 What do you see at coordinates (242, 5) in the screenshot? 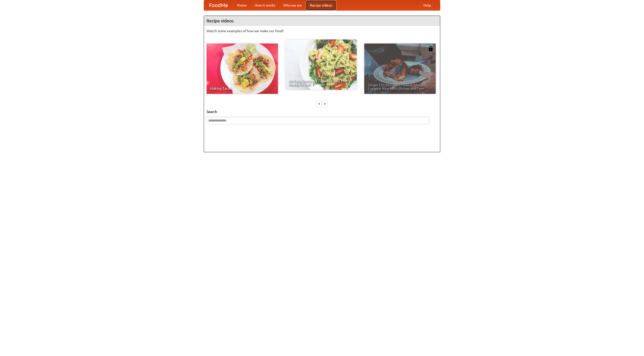
I see `a: Home` at bounding box center [242, 5].